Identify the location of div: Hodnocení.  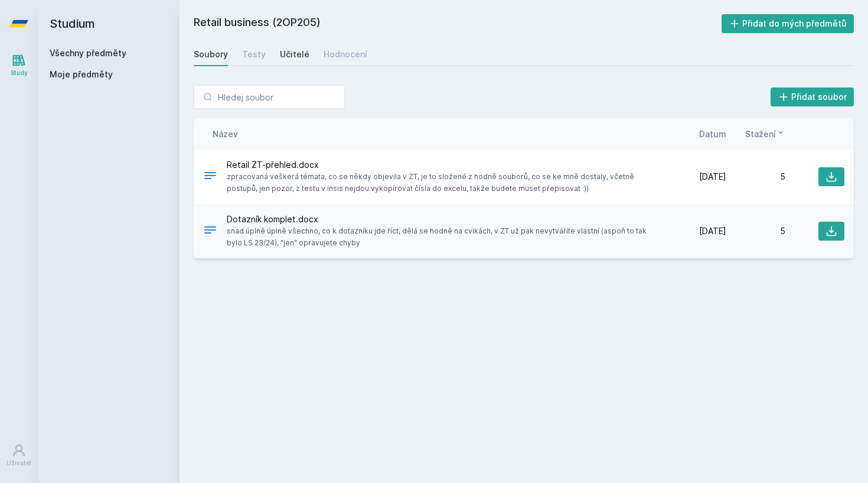
(346, 55).